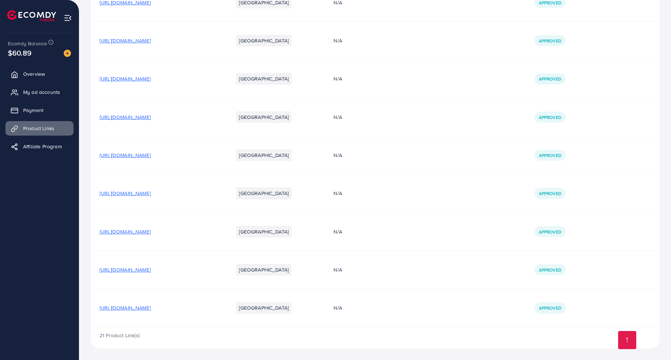  I want to click on span: Product Links, so click(39, 128).